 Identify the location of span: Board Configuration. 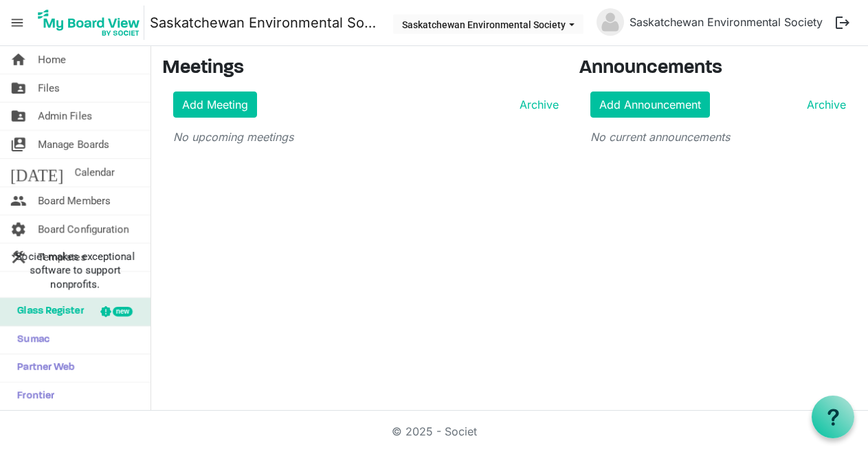
(83, 229).